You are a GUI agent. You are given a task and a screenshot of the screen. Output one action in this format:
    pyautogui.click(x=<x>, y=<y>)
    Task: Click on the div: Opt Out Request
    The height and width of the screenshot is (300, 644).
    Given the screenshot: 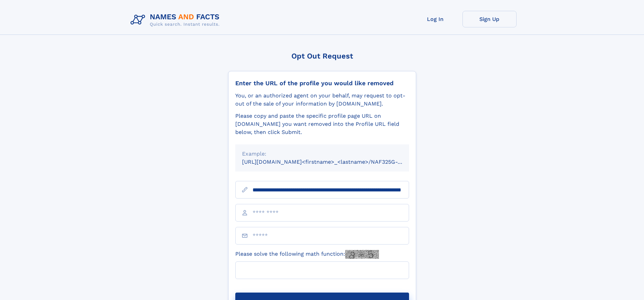 What is the action you would take?
    pyautogui.click(x=322, y=56)
    